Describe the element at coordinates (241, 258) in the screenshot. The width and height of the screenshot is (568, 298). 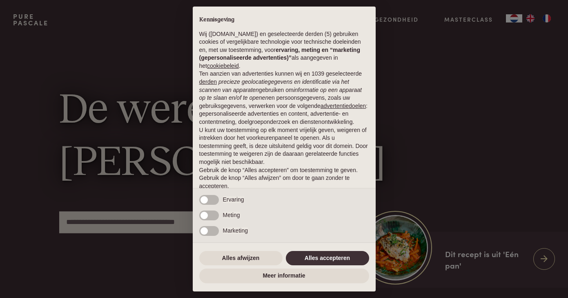
I see `button: Alles afwijzen` at that location.